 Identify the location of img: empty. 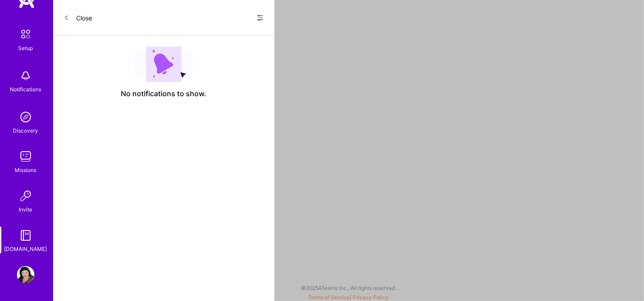
(164, 64).